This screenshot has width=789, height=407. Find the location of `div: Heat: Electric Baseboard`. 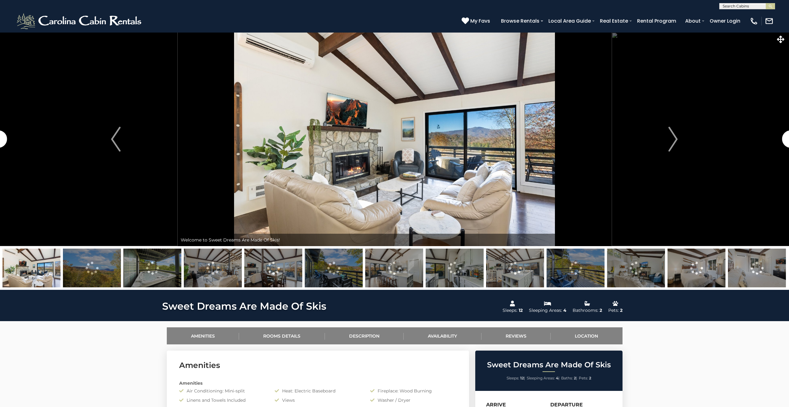

div: Heat: Electric Baseboard is located at coordinates (318, 391).